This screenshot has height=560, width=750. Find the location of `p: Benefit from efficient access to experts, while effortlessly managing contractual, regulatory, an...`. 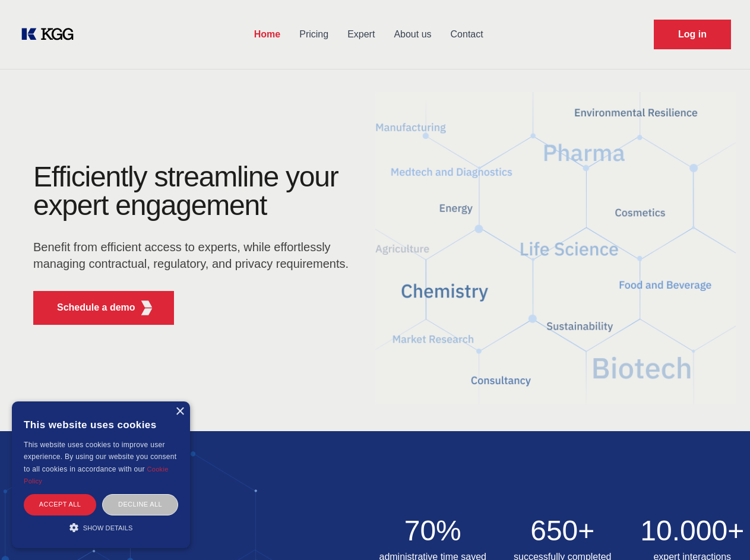

p: Benefit from efficient access to experts, while effortlessly managing contractual, regulatory, an... is located at coordinates (195, 255).